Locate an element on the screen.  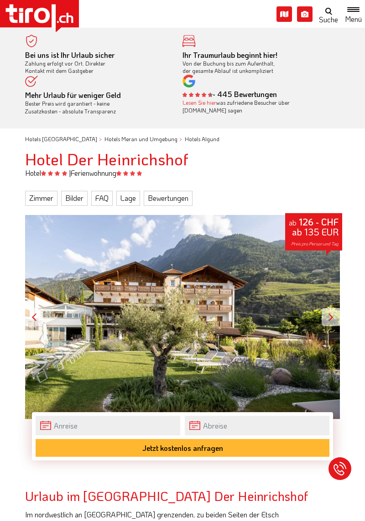
img: google is located at coordinates (189, 81).